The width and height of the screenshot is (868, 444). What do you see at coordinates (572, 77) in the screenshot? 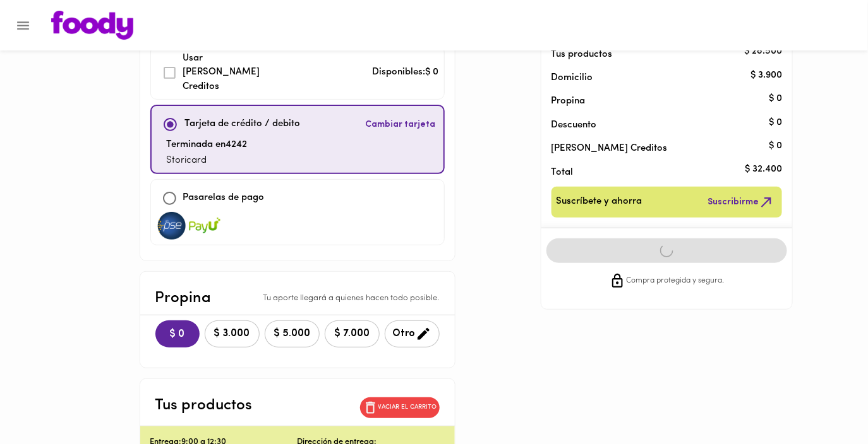
I see `p: Domicilio` at bounding box center [572, 77].